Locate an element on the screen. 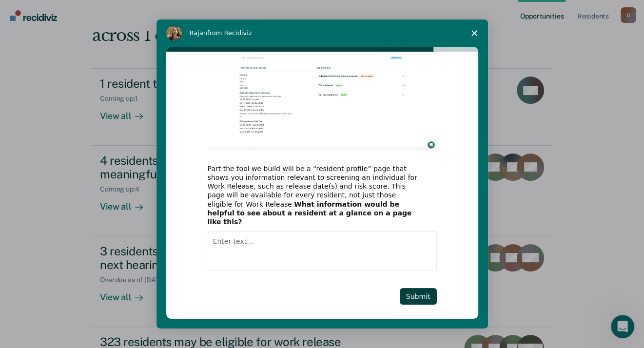  span: Rajan is located at coordinates (198, 33).